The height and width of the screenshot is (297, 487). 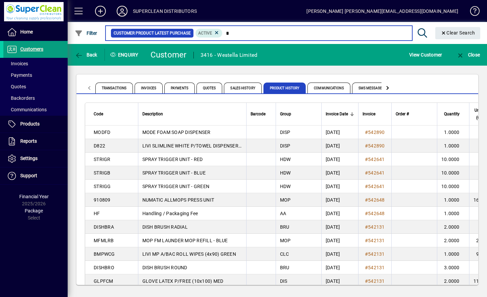 I want to click on td: 10.0000, so click(x=453, y=186).